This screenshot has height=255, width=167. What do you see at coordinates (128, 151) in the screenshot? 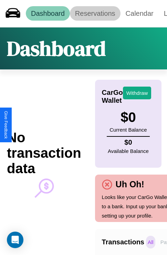
I see `p: Available Balance` at bounding box center [128, 151].